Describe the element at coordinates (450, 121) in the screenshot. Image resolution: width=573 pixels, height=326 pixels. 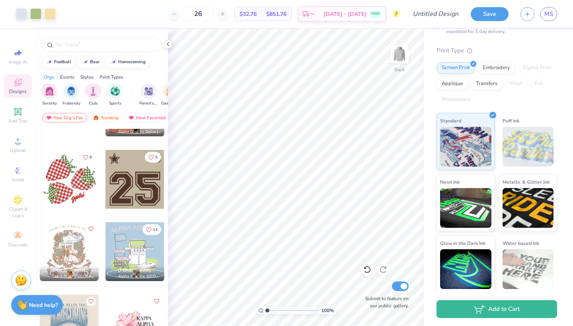
I see `span: Standard` at that location.